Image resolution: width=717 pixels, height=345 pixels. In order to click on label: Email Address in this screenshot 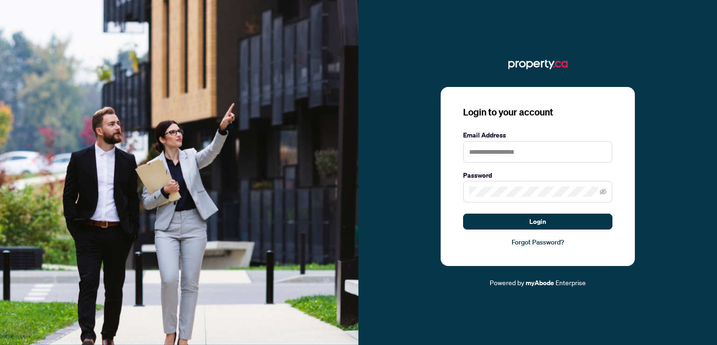, I will do `click(538, 135)`.